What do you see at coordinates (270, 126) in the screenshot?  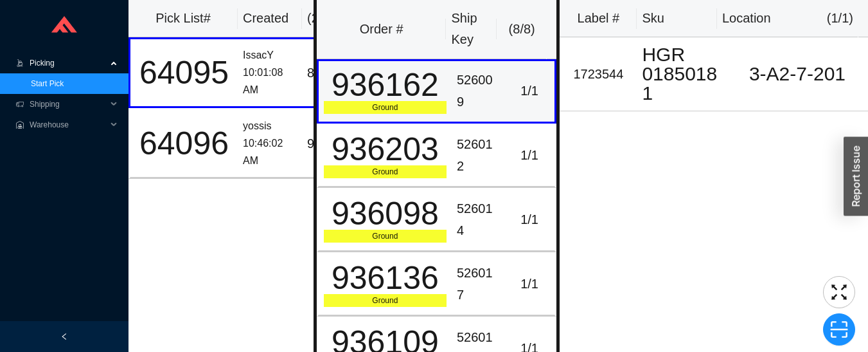 I see `div: yossis` at bounding box center [270, 126].